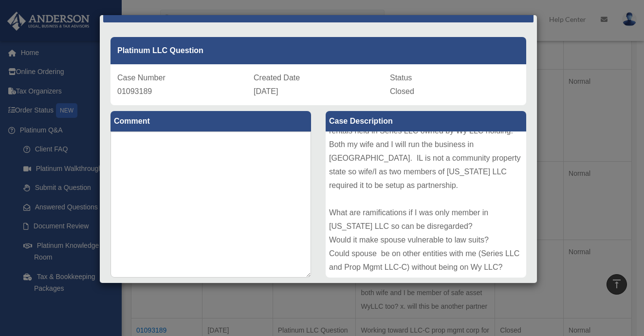 The height and width of the screenshot is (336, 644). I want to click on span: 01093189, so click(134, 91).